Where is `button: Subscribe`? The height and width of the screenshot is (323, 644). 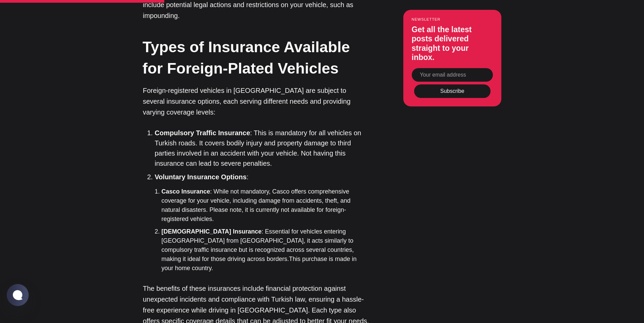
button: Subscribe is located at coordinates (453, 91).